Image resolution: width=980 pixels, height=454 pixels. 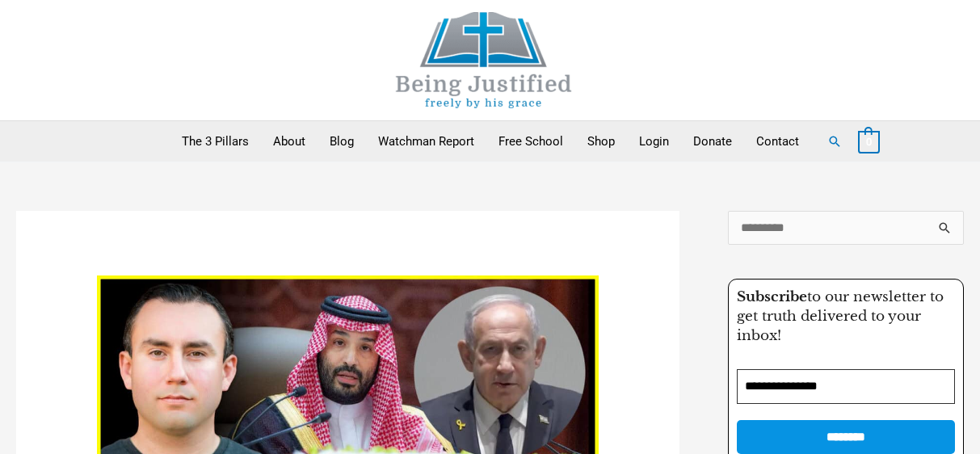 I want to click on a: Contact, so click(x=777, y=141).